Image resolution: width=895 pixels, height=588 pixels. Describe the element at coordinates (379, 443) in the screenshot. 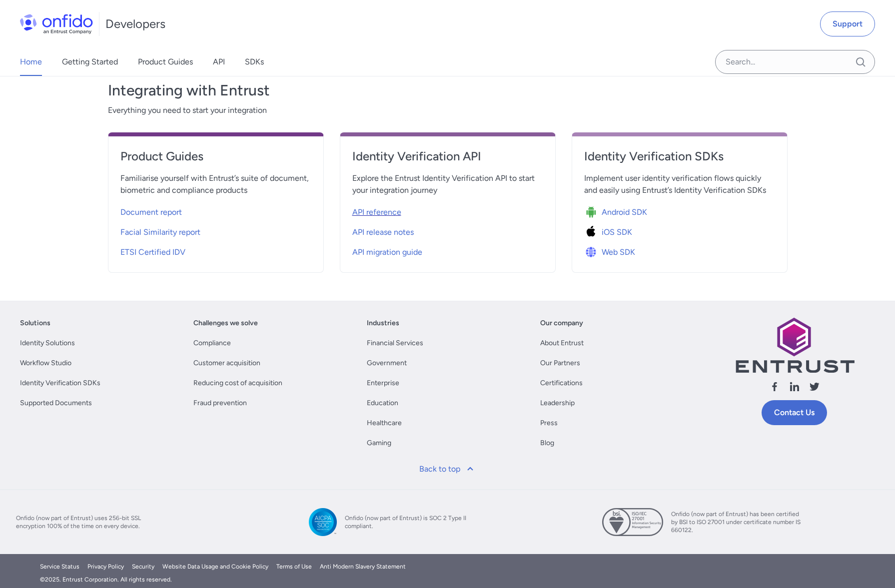

I see `a: Gaming` at that location.